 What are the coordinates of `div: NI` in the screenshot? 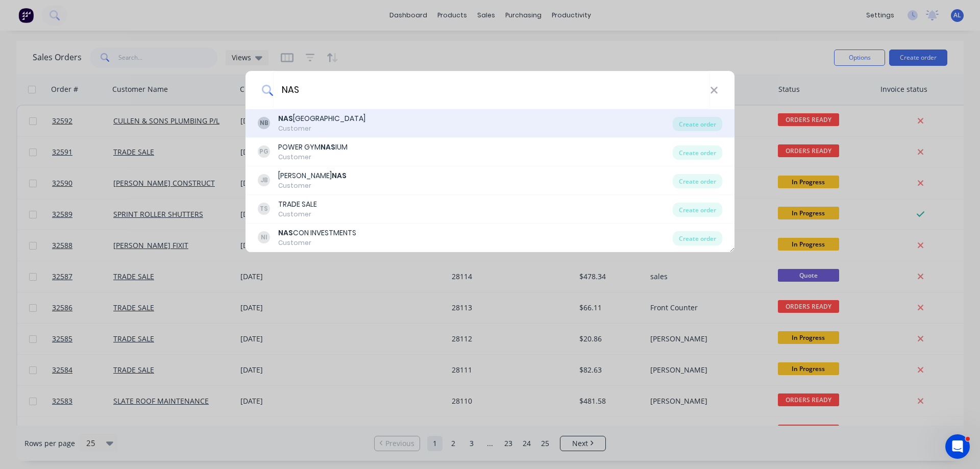 It's located at (264, 237).